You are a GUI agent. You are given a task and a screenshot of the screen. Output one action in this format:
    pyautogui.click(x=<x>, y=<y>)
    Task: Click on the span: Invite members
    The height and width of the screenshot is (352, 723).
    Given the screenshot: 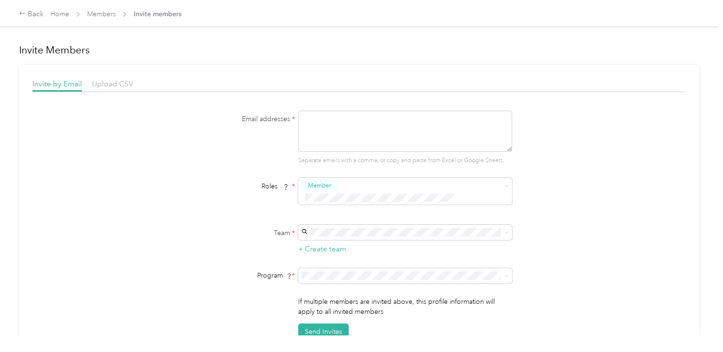 What is the action you would take?
    pyautogui.click(x=158, y=14)
    